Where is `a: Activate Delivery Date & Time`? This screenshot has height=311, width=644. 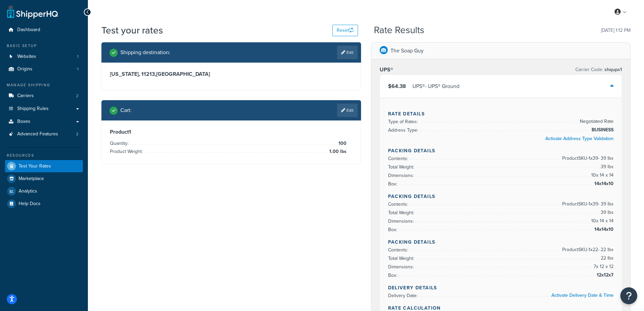 a: Activate Delivery Date & Time is located at coordinates (583, 295).